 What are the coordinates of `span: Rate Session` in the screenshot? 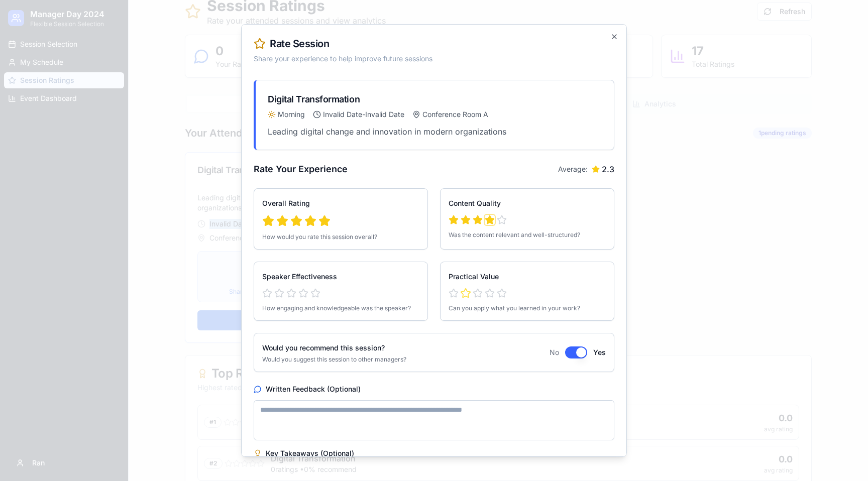 It's located at (300, 44).